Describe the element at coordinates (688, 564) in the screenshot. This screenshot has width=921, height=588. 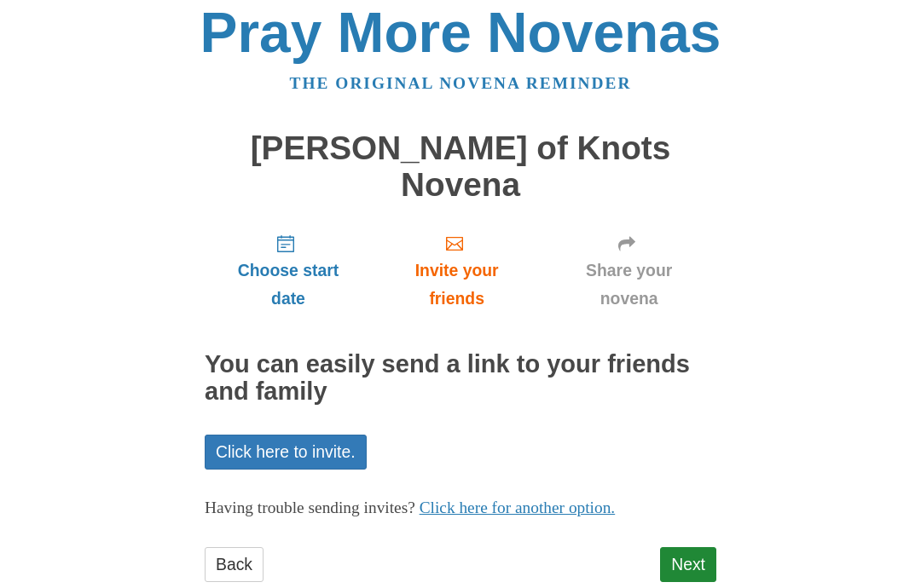
I see `a: Next` at that location.